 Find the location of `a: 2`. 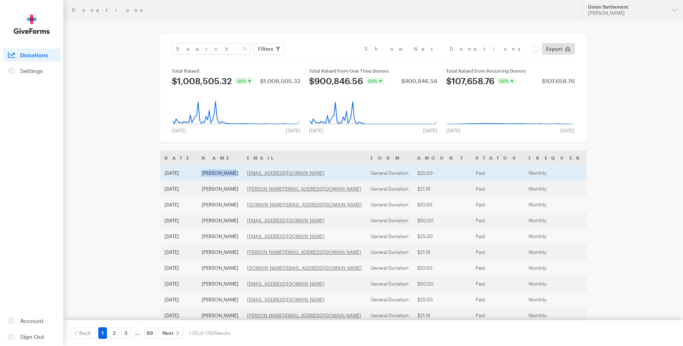

a: 2 is located at coordinates (114, 333).